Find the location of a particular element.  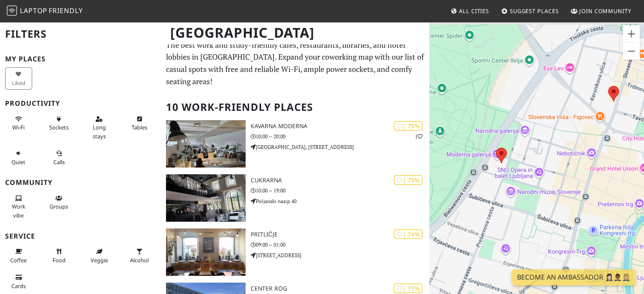

h3: Kavarna Moderna is located at coordinates (340, 126).